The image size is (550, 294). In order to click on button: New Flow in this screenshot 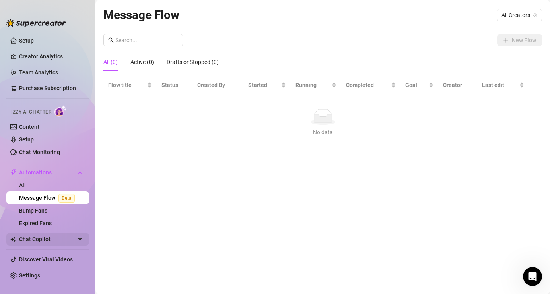, I will do `click(519, 40)`.